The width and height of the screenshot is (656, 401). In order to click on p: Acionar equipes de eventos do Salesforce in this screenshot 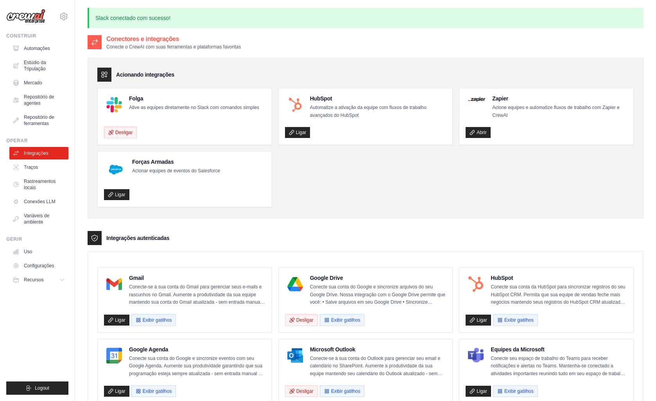, I will do `click(176, 171)`.